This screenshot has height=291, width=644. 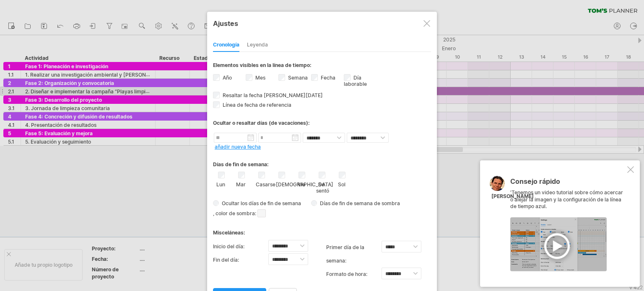 I want to click on font: Elementos visibles en la línea de tiempo:, so click(x=262, y=65).